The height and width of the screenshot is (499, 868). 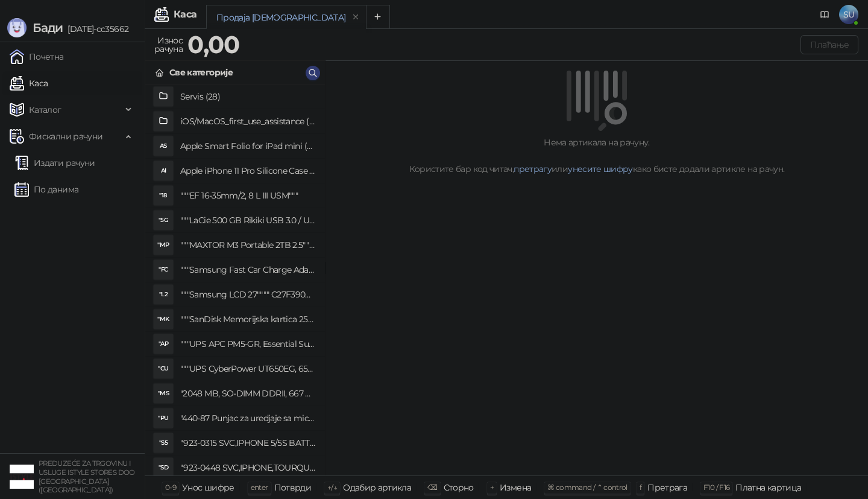 I want to click on h4: """MAXTOR M3 Portable 2TB 2.5"""" crni eksterni hard disk HX-M201TCB/GM""", so click(x=247, y=245).